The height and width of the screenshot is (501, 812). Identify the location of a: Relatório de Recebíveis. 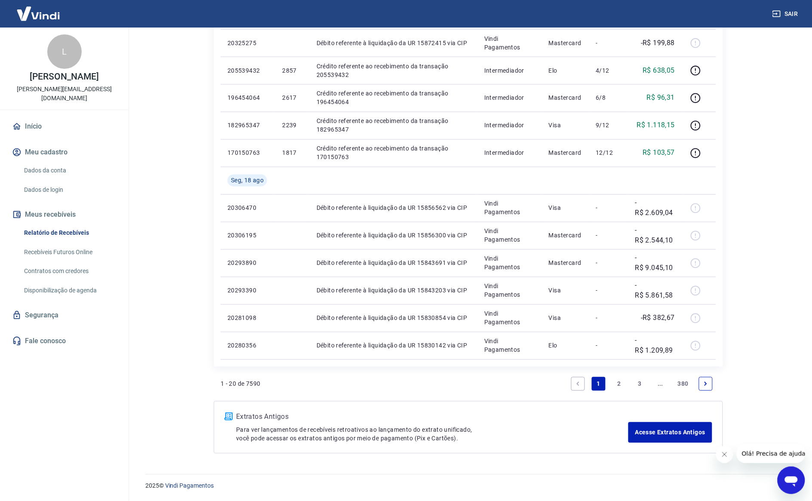
(69, 233).